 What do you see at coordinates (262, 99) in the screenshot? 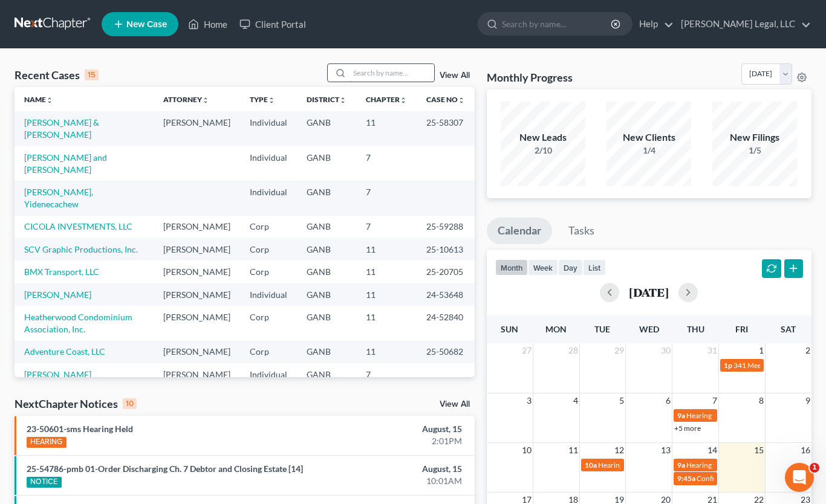
I see `a: Typeunfold_more` at bounding box center [262, 99].